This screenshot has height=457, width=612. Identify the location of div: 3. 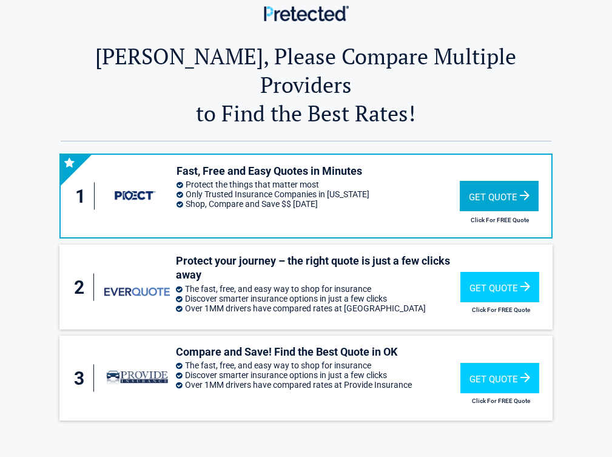
(82, 378).